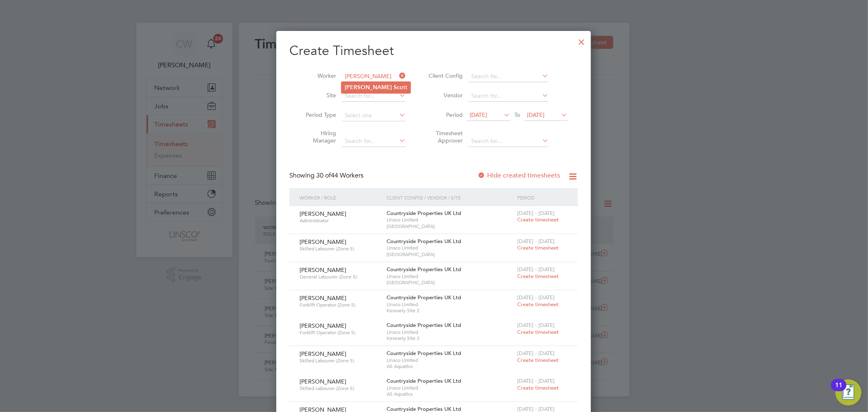 The height and width of the screenshot is (412, 868). I want to click on label: Timesheet Approver, so click(444, 136).